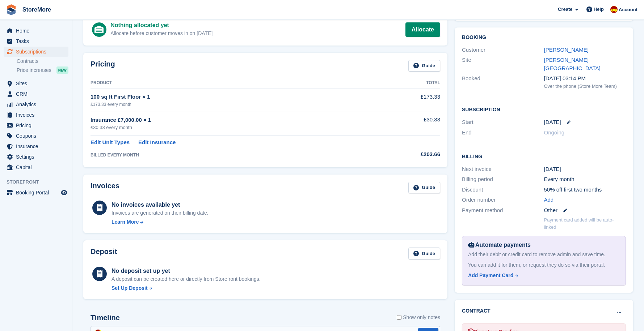 The width and height of the screenshot is (644, 331). What do you see at coordinates (423, 29) in the screenshot?
I see `a: Allocate` at bounding box center [423, 29].